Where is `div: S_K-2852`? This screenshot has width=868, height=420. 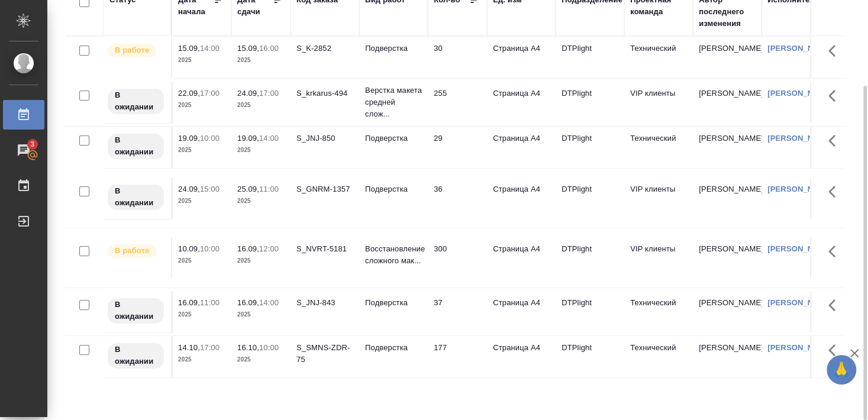 div: S_K-2852 is located at coordinates (325, 49).